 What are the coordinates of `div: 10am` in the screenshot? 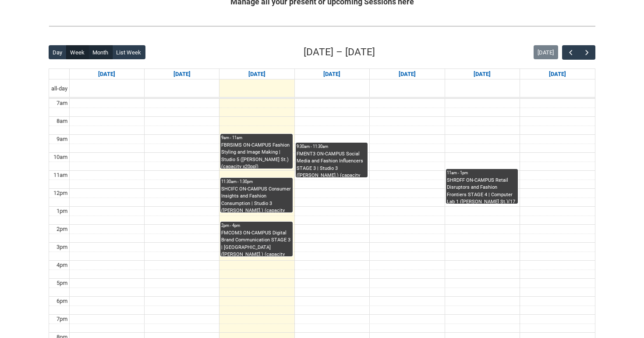 It's located at (61, 157).